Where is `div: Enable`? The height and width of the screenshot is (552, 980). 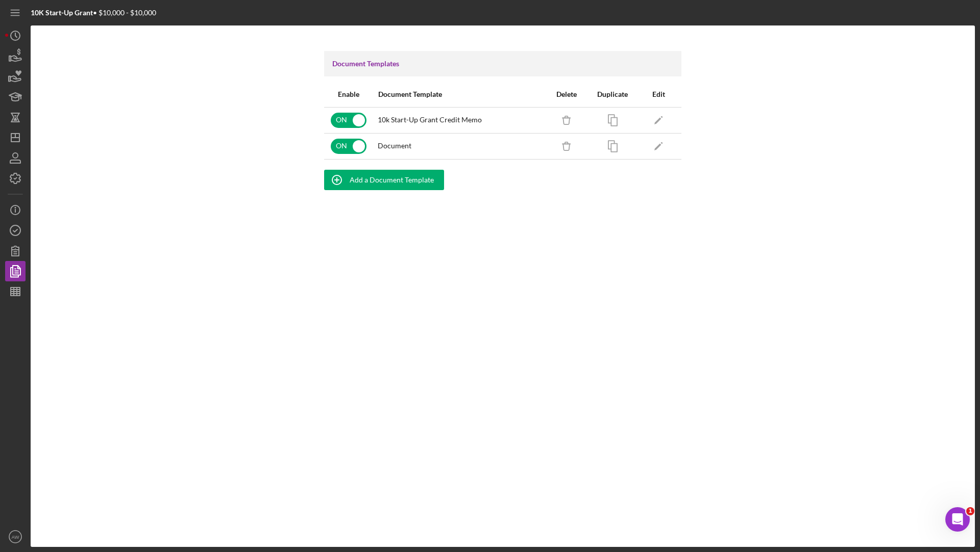 div: Enable is located at coordinates (348, 94).